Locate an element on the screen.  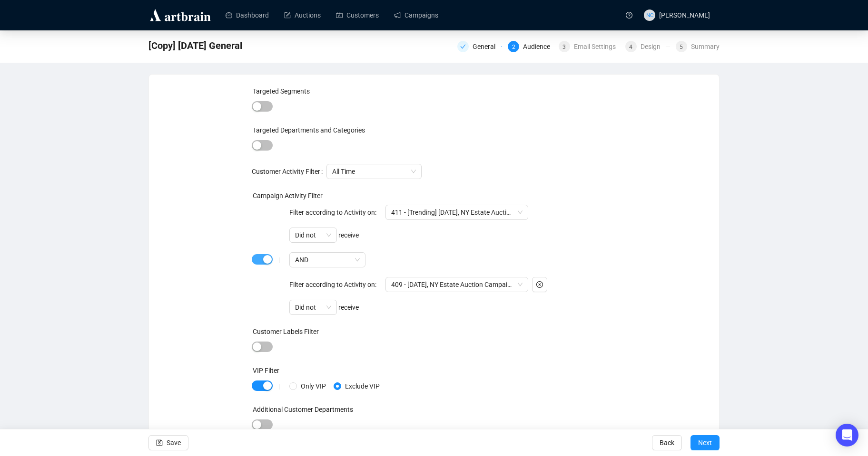
div: Audience is located at coordinates (539, 46).